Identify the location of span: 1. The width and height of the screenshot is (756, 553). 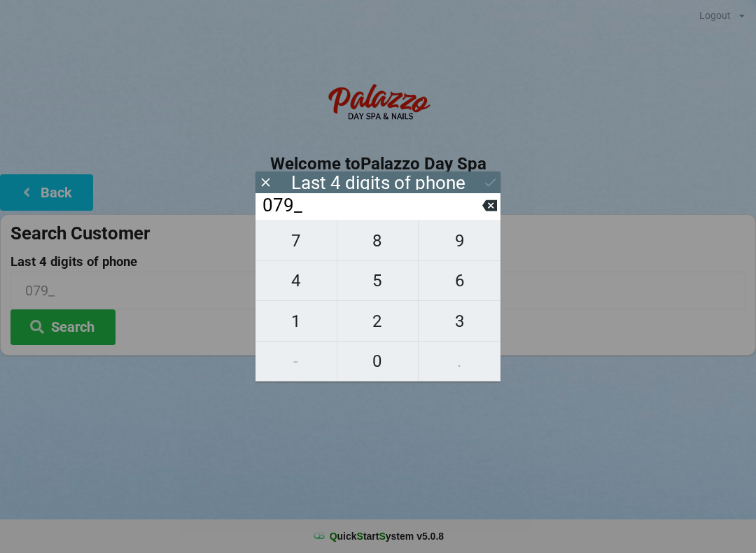
(296, 321).